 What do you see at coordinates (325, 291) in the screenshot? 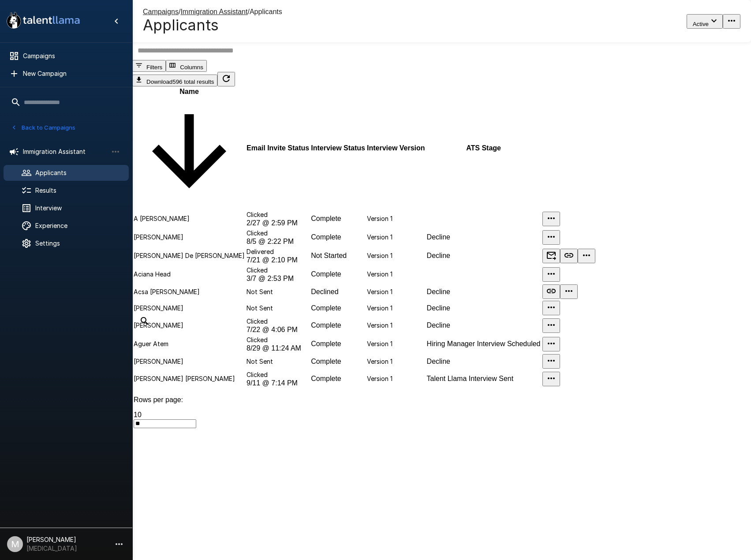
I see `span: Declined` at bounding box center [325, 291].